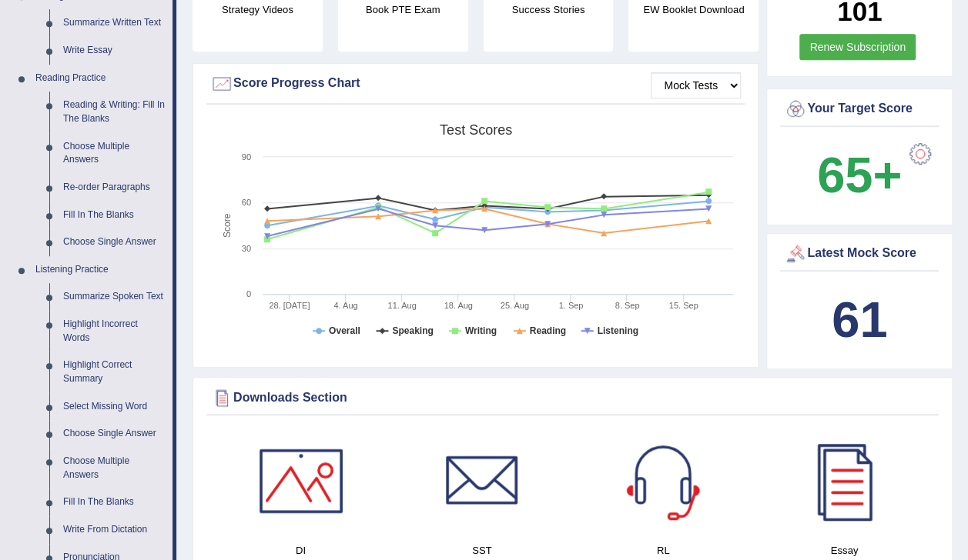  I want to click on tspan: Test scores, so click(476, 130).